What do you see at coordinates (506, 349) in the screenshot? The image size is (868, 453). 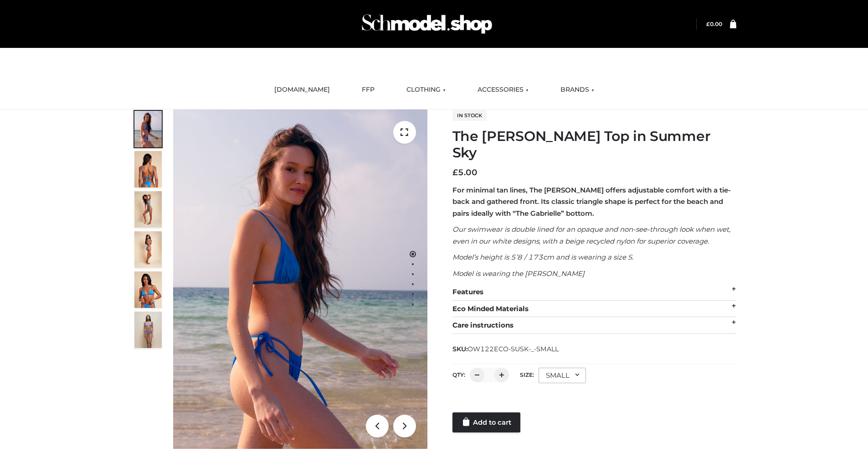 I see `span: SKU:` at bounding box center [506, 349].